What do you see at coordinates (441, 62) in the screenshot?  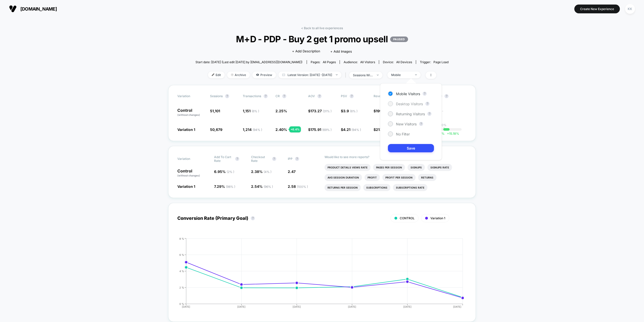 I see `span: Page Load` at bounding box center [441, 62].